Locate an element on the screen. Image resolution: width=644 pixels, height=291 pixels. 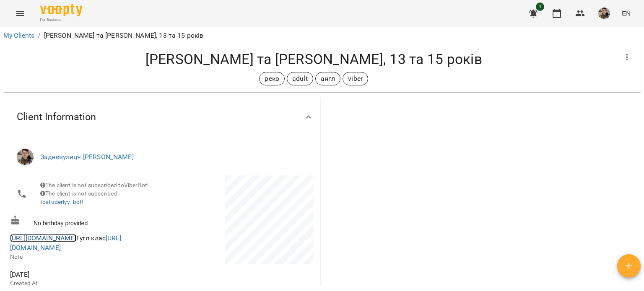
button: EN is located at coordinates (626, 13).